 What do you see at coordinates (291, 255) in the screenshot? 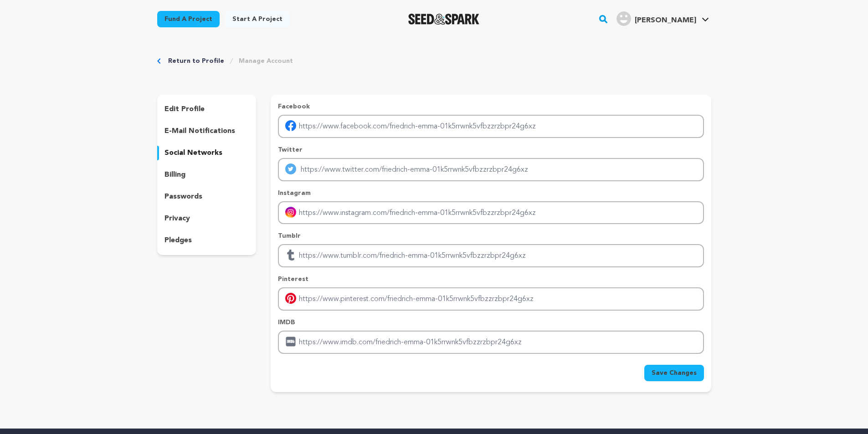
I see `img: tumblr.svg` at bounding box center [291, 255].